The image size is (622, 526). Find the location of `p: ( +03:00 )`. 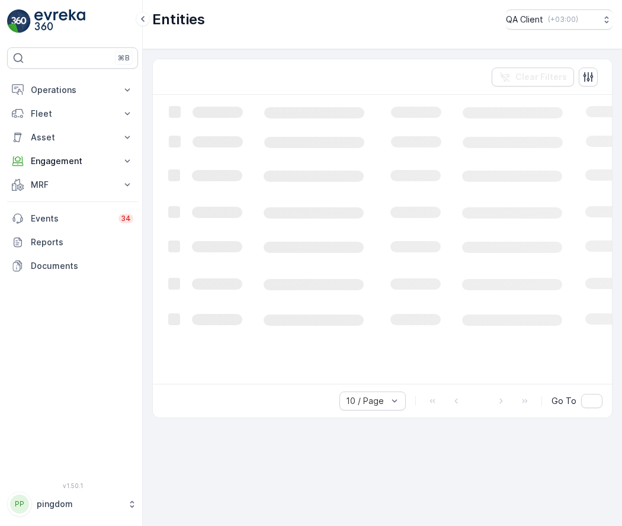

p: ( +03:00 ) is located at coordinates (563, 20).